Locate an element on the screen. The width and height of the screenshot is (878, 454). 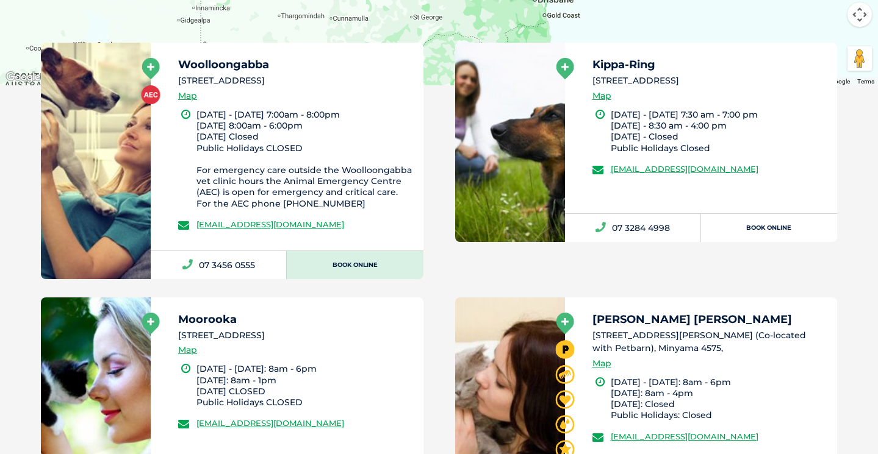
a: Terms is located at coordinates (866, 81).